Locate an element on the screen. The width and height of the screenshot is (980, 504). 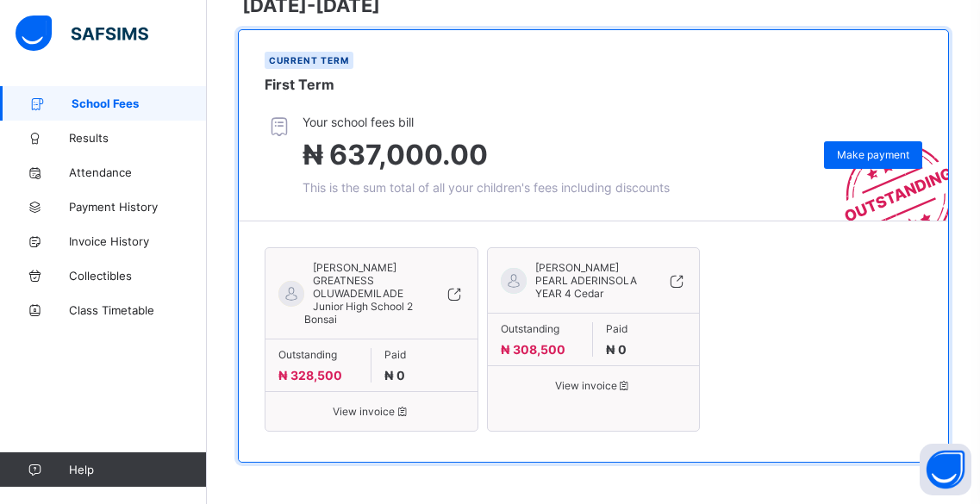
span: Current term is located at coordinates (308, 60).